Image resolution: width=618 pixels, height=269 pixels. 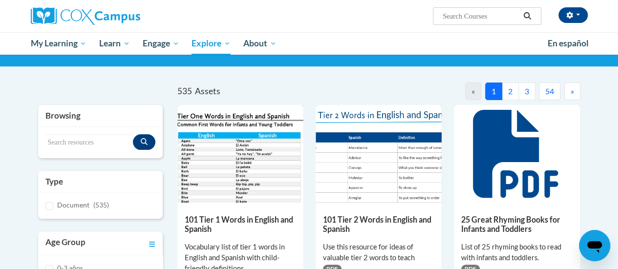 I want to click on span: Assets, so click(x=207, y=91).